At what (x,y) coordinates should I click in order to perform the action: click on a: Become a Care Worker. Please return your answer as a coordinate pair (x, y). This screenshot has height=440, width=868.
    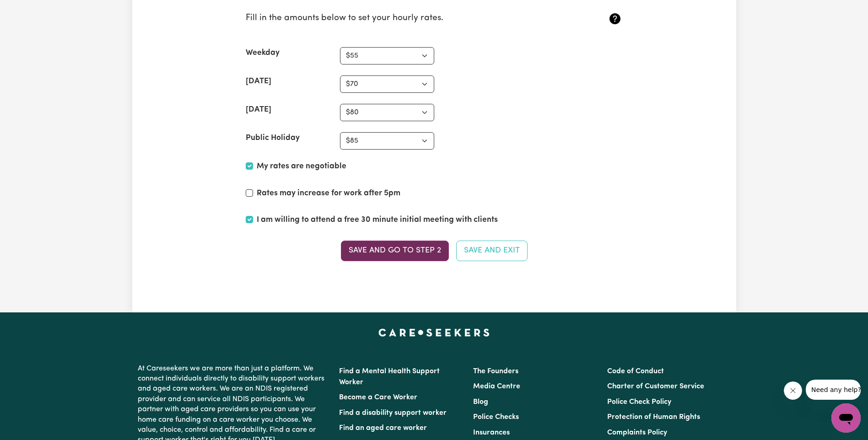
    Looking at the image, I should click on (377, 397).